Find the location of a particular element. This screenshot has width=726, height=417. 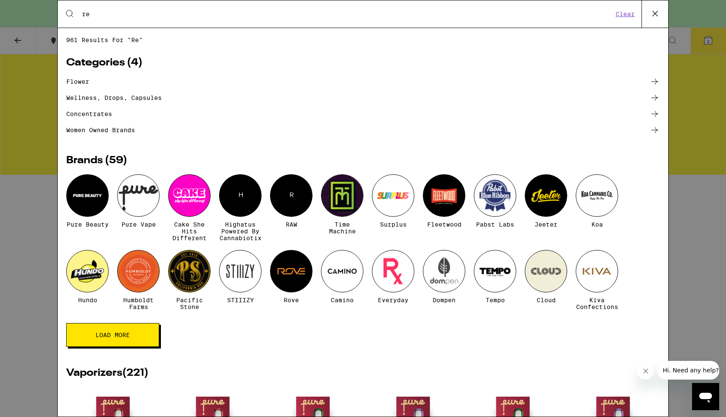

span: Surplus is located at coordinates (393, 224).